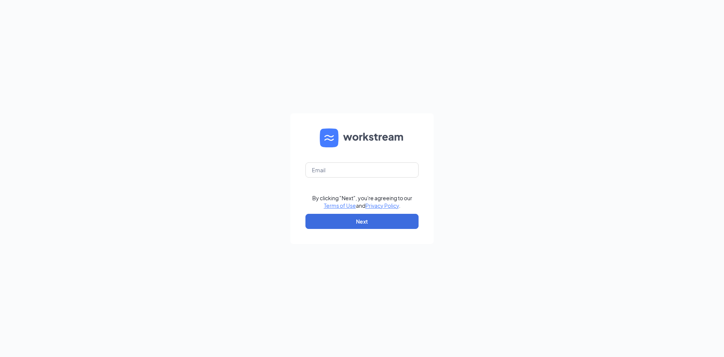 The image size is (724, 357). What do you see at coordinates (362, 201) in the screenshot?
I see `div: By clicking "Next", you're agreeing to our and .` at bounding box center [362, 201].